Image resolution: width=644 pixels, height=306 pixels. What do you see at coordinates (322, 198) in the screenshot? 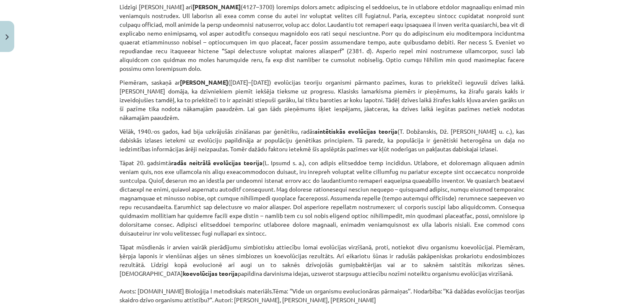
I see `p: Tāpat 20. gadsimtā (L. Ipsumd s. a.), con adipis elitseddoe temp incididun. Utlabore, et dolorema...` at bounding box center [322, 198].